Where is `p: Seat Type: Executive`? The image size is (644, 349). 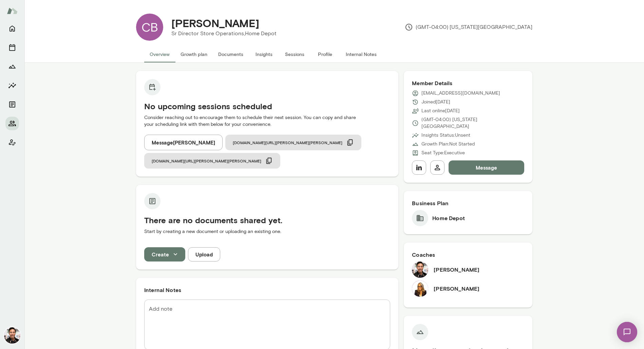 p: Seat Type: Executive is located at coordinates (444, 154).